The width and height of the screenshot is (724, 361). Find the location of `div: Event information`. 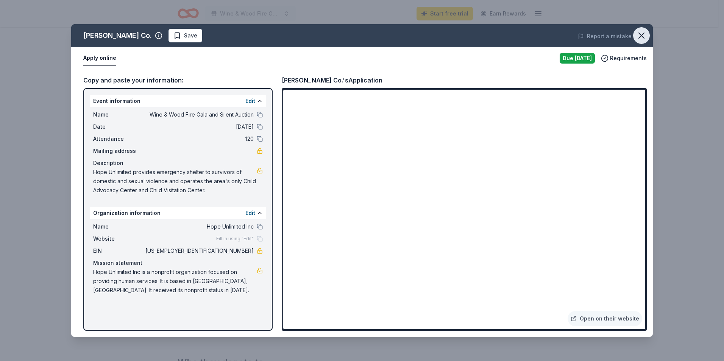

div: Event information is located at coordinates (178, 101).